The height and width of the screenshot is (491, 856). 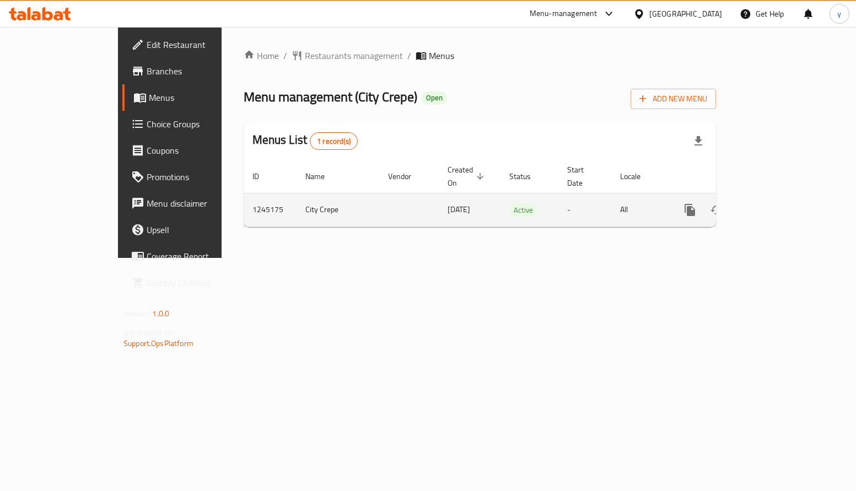 I want to click on span: Vendor, so click(x=407, y=176).